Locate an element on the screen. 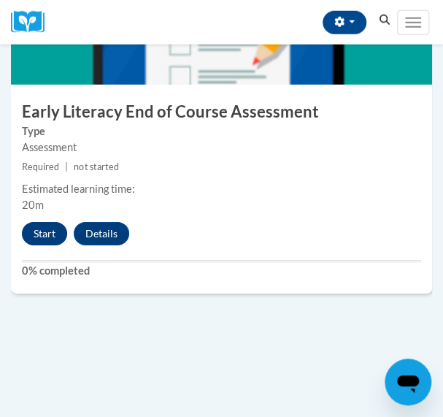 The width and height of the screenshot is (443, 417). label: 0% completed is located at coordinates (221, 271).